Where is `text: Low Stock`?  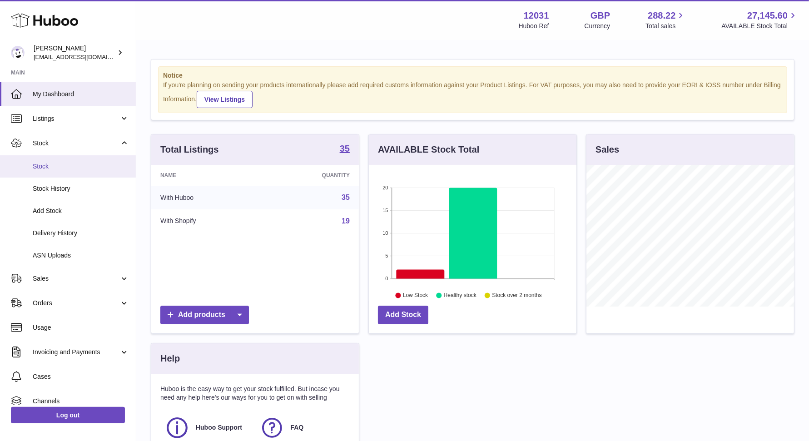 text: Low Stock is located at coordinates (416, 295).